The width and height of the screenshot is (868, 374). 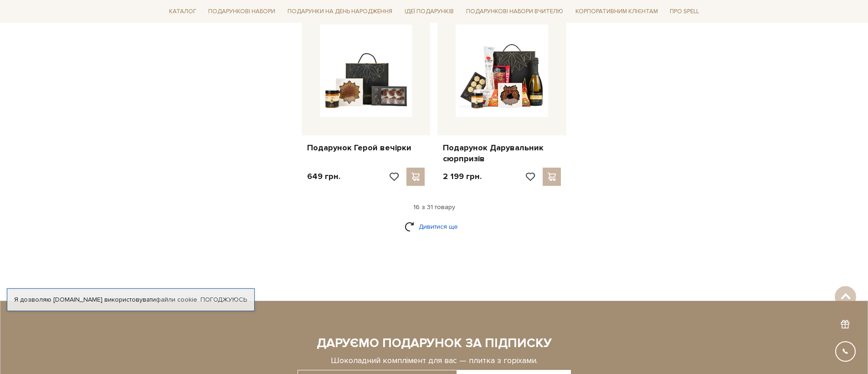 What do you see at coordinates (515, 11) in the screenshot?
I see `a: Подарункові набори Вчителю` at bounding box center [515, 11].